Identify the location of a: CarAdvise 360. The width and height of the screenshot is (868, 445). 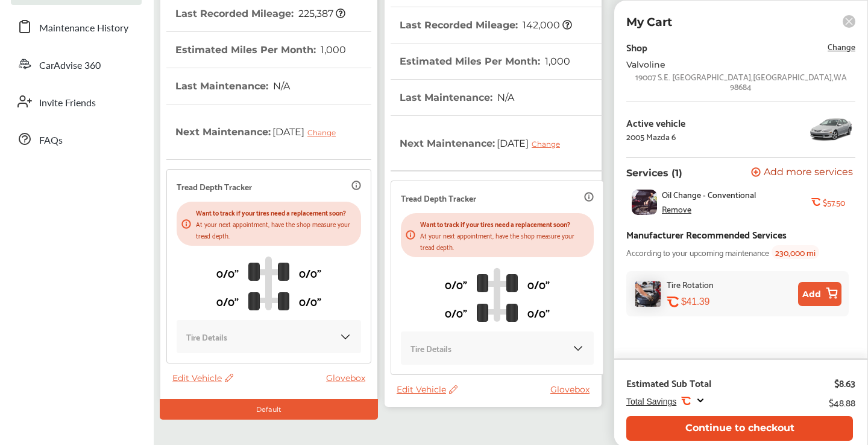
(76, 64).